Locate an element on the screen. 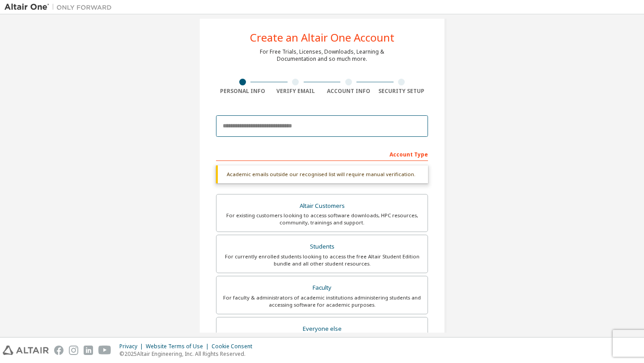 The image size is (644, 363). div: Security Setup is located at coordinates (402, 91).